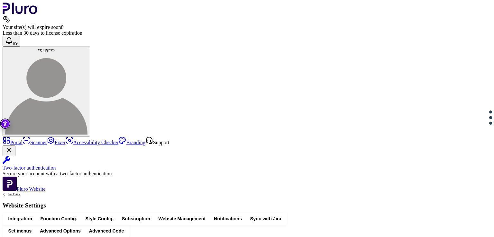 The image size is (494, 237). Describe the element at coordinates (106, 231) in the screenshot. I see `button: Advanced Code` at that location.